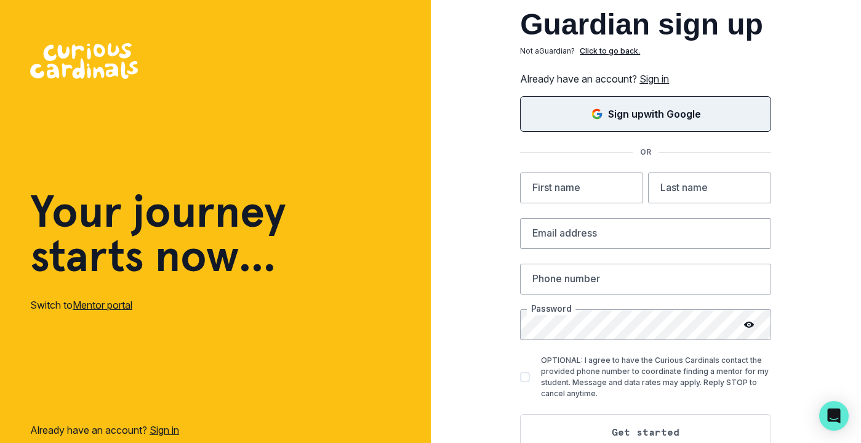  I want to click on p: Sign up with Google, so click(654, 114).